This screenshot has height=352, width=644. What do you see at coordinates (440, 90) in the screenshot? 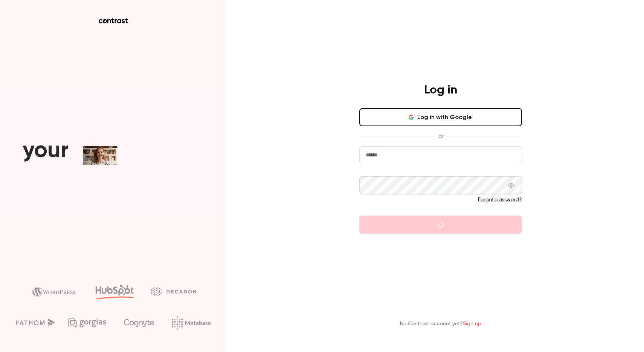
I see `h4: Log in` at bounding box center [440, 90].